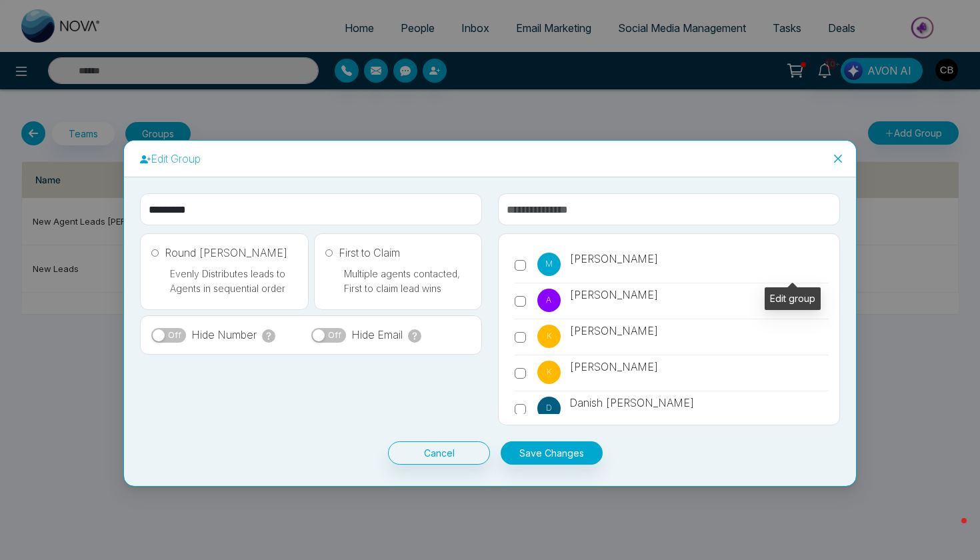 This screenshot has height=560, width=980. Describe the element at coordinates (363, 253) in the screenshot. I see `label: First to Claim` at that location.